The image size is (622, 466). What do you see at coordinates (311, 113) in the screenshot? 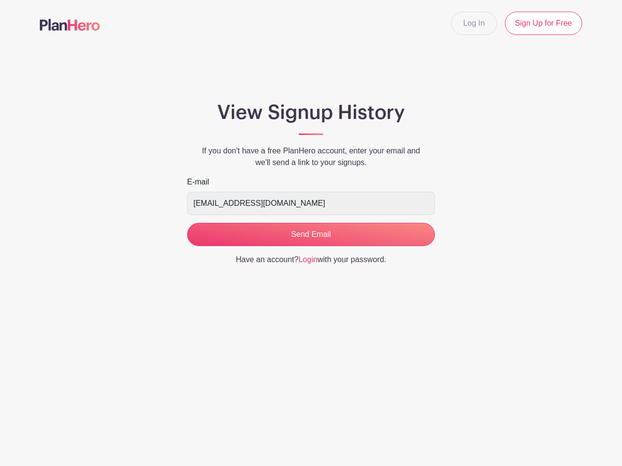
I see `h1: View Signup History` at bounding box center [311, 113].